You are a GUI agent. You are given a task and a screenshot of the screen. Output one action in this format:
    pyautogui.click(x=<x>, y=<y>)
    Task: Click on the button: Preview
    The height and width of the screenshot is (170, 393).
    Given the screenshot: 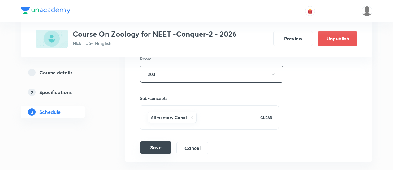 What is the action you would take?
    pyautogui.click(x=293, y=39)
    